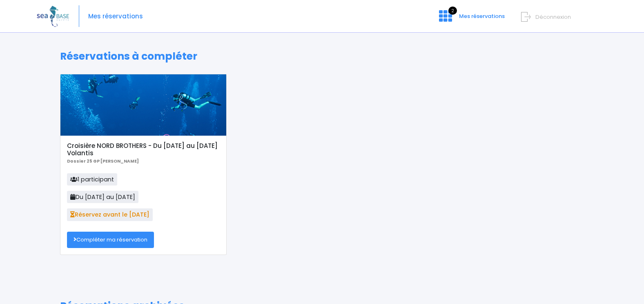  What do you see at coordinates (471, 19) in the screenshot?
I see `a: 2 Mes réservations` at bounding box center [471, 19].